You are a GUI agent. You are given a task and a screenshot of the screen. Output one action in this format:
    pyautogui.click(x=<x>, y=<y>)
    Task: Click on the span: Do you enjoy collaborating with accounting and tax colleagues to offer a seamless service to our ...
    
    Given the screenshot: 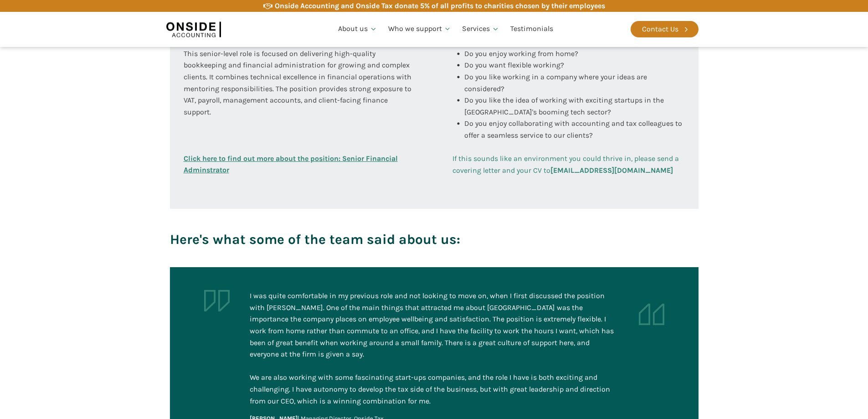 What is the action you would take?
    pyautogui.click(x=574, y=129)
    